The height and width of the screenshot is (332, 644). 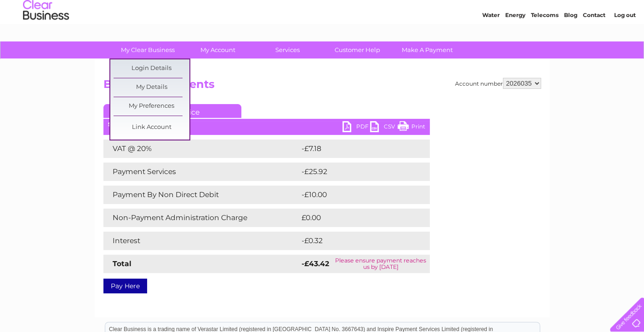 What do you see at coordinates (122, 263) in the screenshot?
I see `strong: Total` at bounding box center [122, 263].